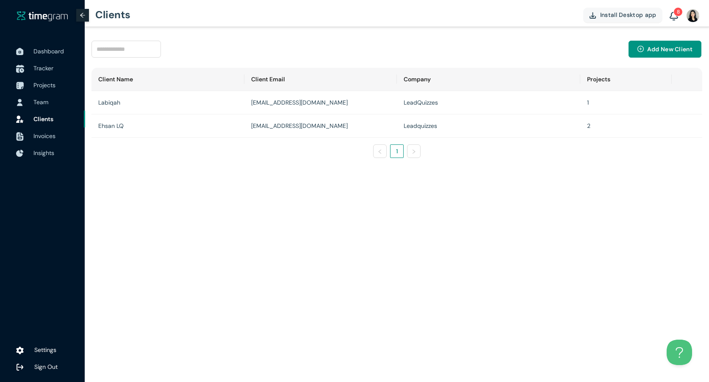  Describe the element at coordinates (488, 79) in the screenshot. I see `th: Company` at that location.